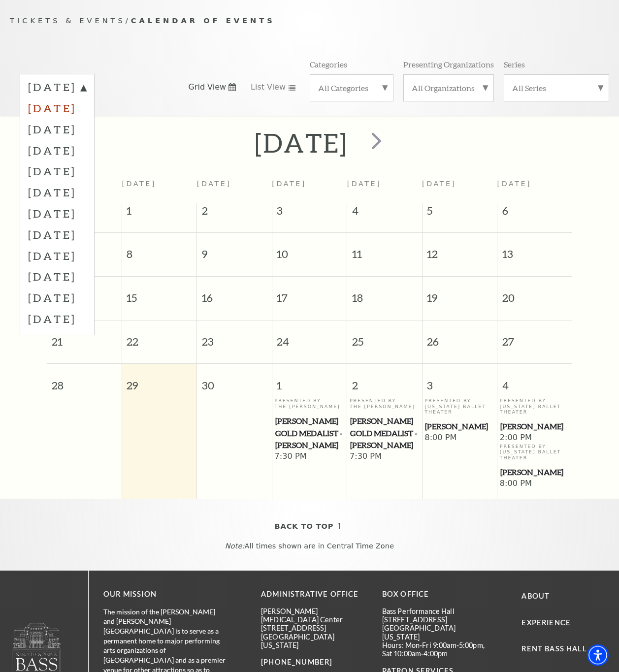 Image resolution: width=619 pixels, height=672 pixels. Describe the element at coordinates (514, 63) in the screenshot. I see `p: Series` at that location.